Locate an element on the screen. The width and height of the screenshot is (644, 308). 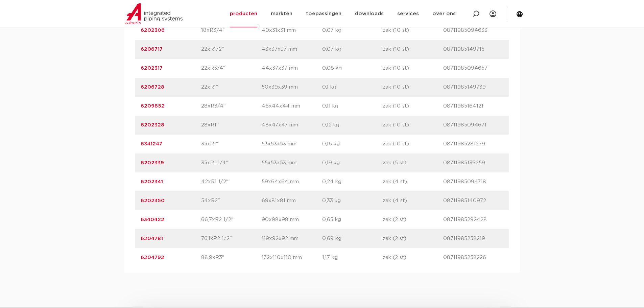
a: 6204781 is located at coordinates (152, 238).